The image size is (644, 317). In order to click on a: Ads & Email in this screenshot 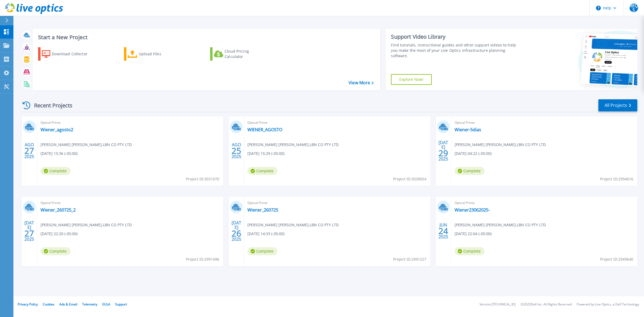, I will do `click(68, 304)`.